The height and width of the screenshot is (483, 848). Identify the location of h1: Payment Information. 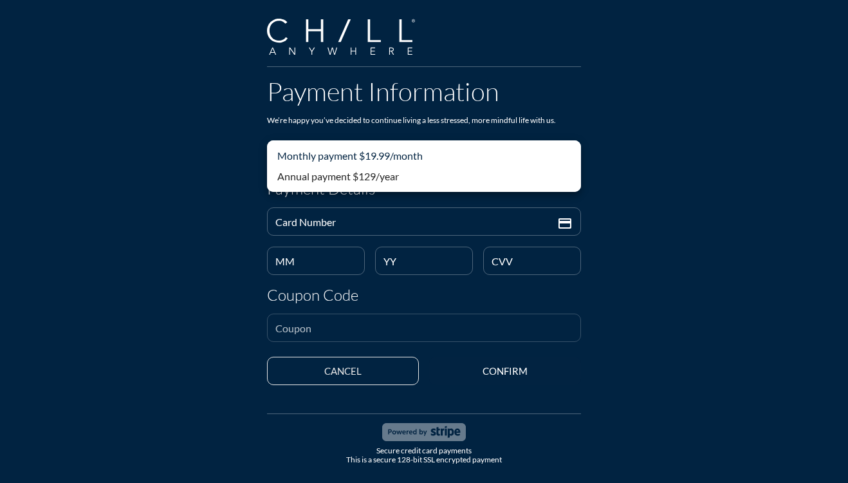
(424, 91).